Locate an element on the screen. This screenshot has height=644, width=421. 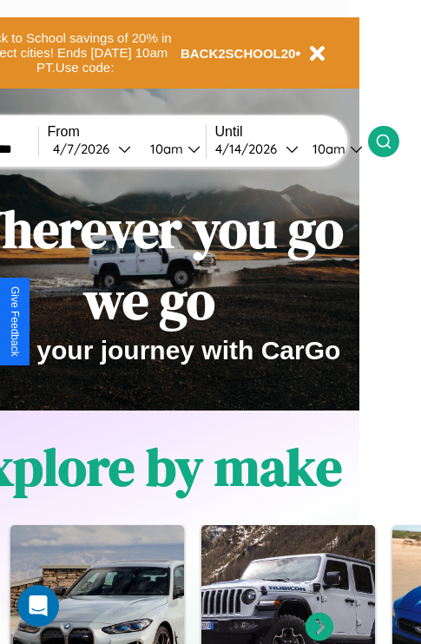
div: Give Feedback is located at coordinates (15, 321).